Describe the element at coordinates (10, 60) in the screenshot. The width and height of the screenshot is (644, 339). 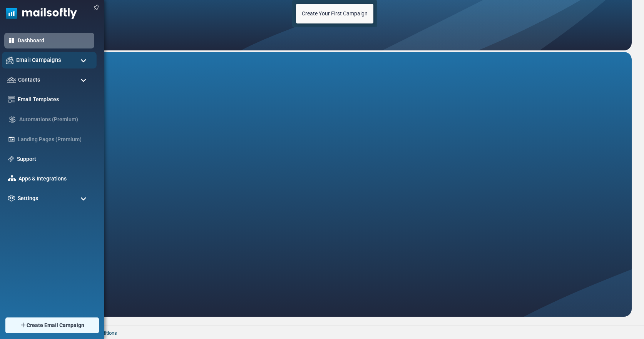
I see `img: campaigns-icon.png` at that location.